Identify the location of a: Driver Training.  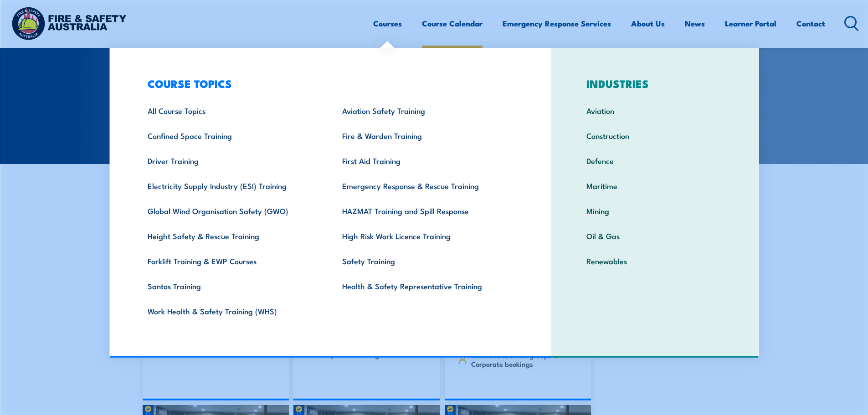
(231, 161).